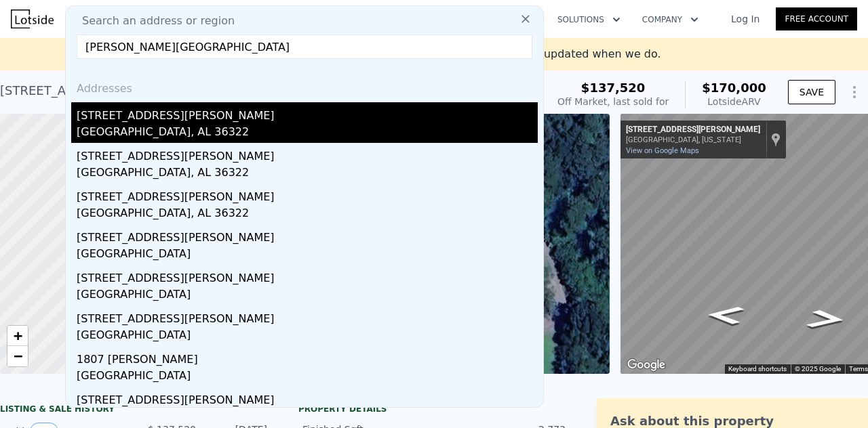 The height and width of the screenshot is (428, 868). I want to click on a: Open this area in Google Maps (opens a new window), so click(646, 365).